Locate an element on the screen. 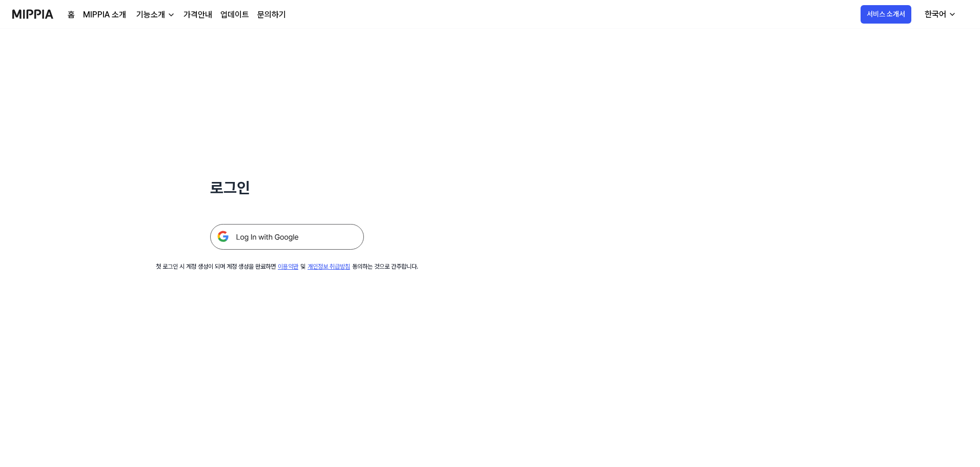 Image resolution: width=980 pixels, height=467 pixels. a: 서비스 소개서 is located at coordinates (886, 14).